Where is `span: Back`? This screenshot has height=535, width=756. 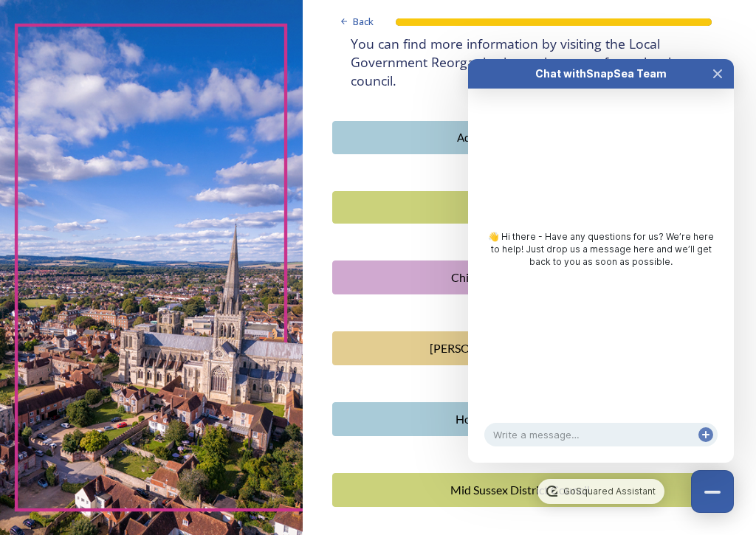
span: Back is located at coordinates (363, 21).